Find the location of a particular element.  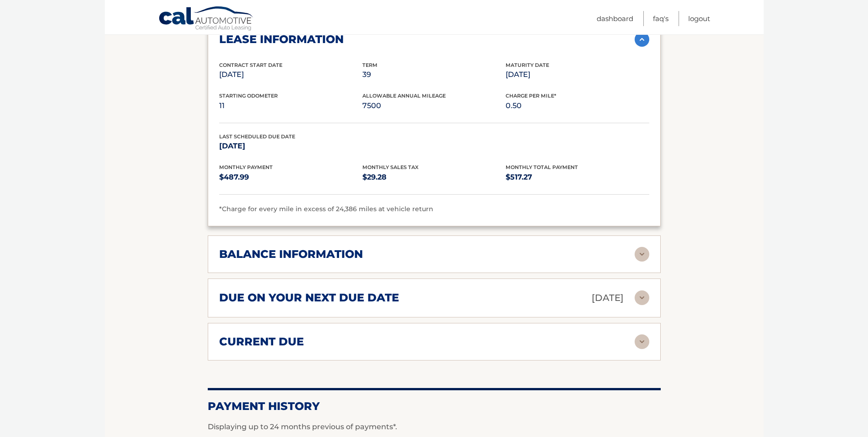

p: $517.27 is located at coordinates (577, 177).